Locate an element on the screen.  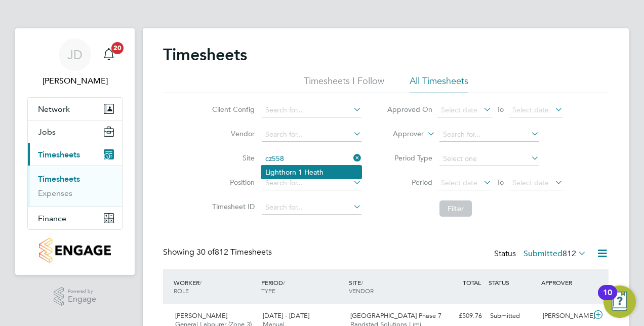
div: APPROVER is located at coordinates (564, 282).